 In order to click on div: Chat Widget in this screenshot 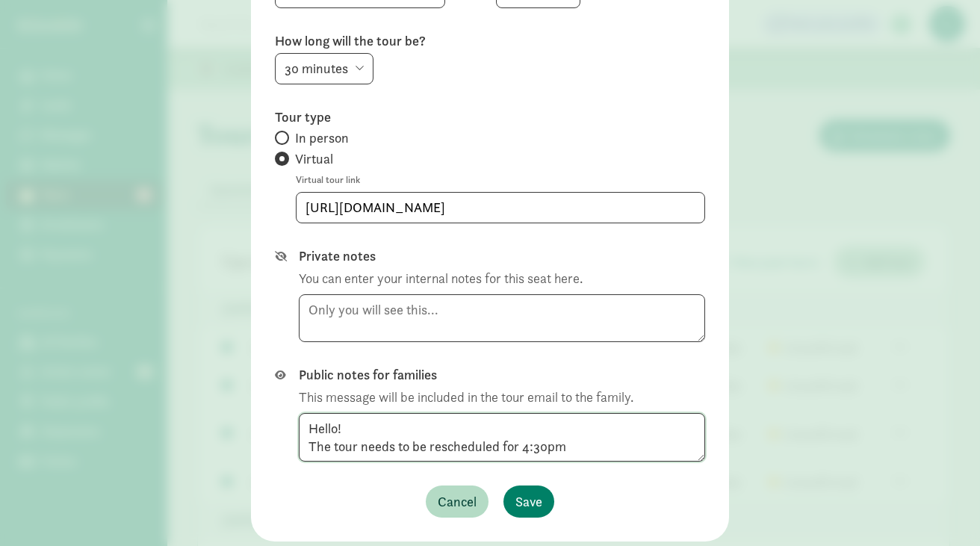, I will do `click(942, 510)`.